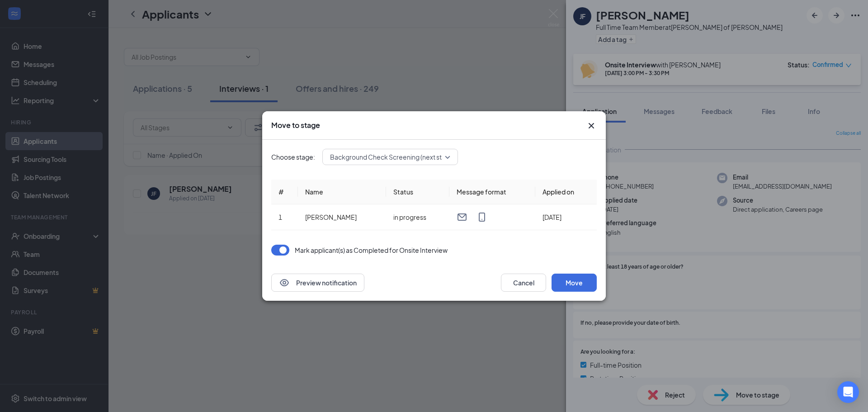 The image size is (868, 412). What do you see at coordinates (492, 192) in the screenshot?
I see `th: Message format` at bounding box center [492, 192].